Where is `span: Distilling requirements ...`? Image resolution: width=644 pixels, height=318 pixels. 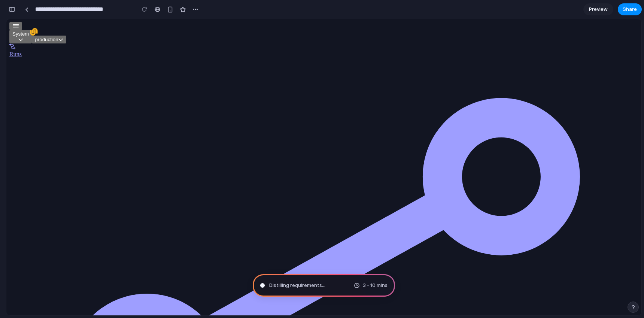 span: Distilling requirements ... is located at coordinates (297, 285).